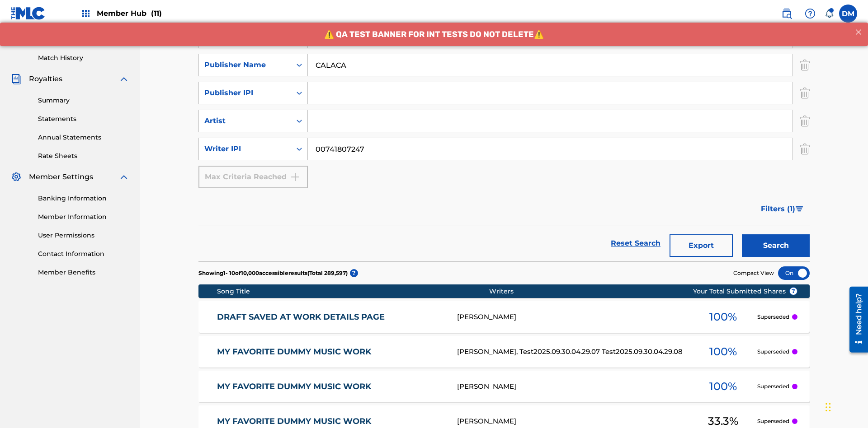  Describe the element at coordinates (84, 272) in the screenshot. I see `a: Member Benefits` at that location.